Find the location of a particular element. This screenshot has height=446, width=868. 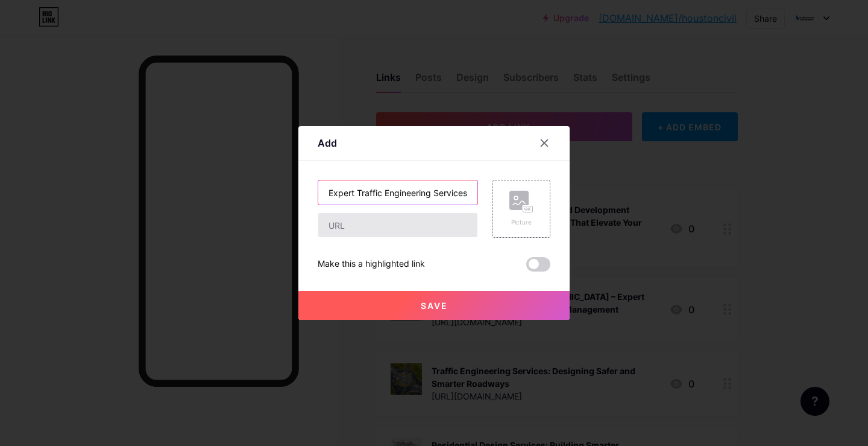

button: Save is located at coordinates (434, 306).